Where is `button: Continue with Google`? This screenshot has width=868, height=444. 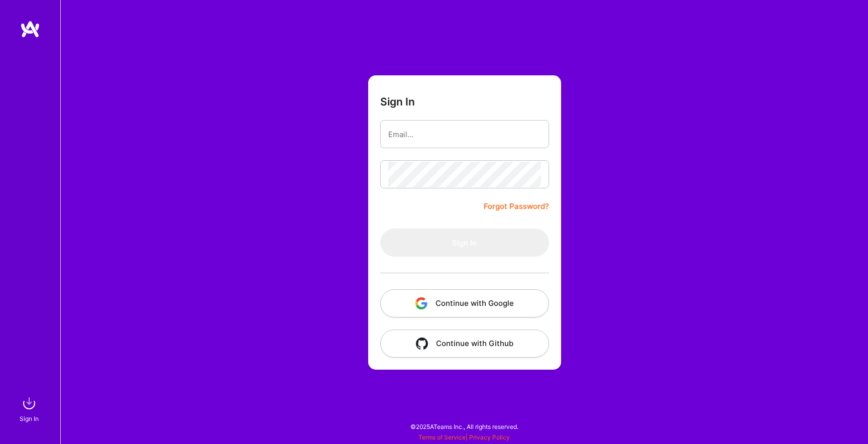
button: Continue with Google is located at coordinates (465, 303).